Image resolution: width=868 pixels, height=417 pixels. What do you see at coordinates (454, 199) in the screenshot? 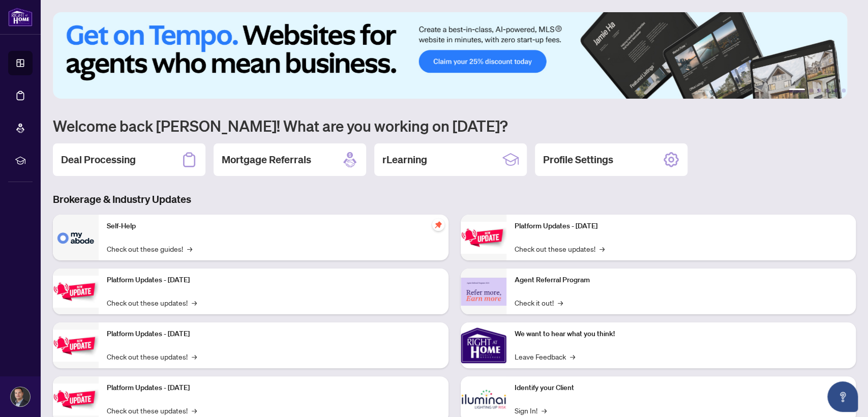
I see `h3: Brokerage & Industry Updates` at bounding box center [454, 199].